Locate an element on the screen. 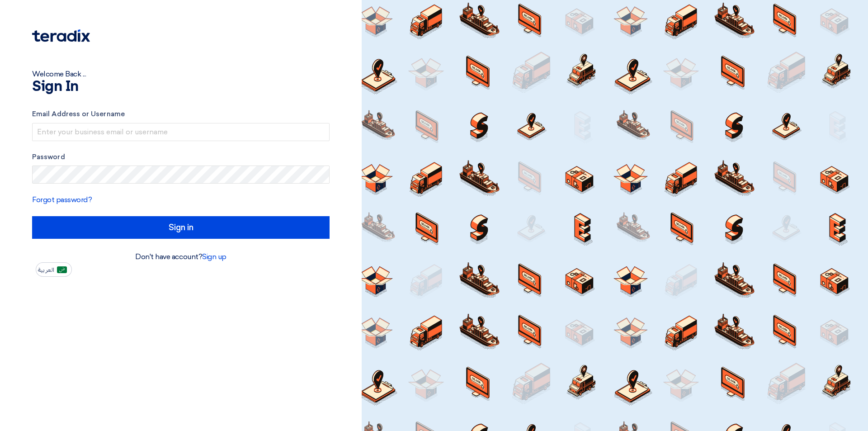 This screenshot has width=868, height=431. a: Sign up is located at coordinates (214, 256).